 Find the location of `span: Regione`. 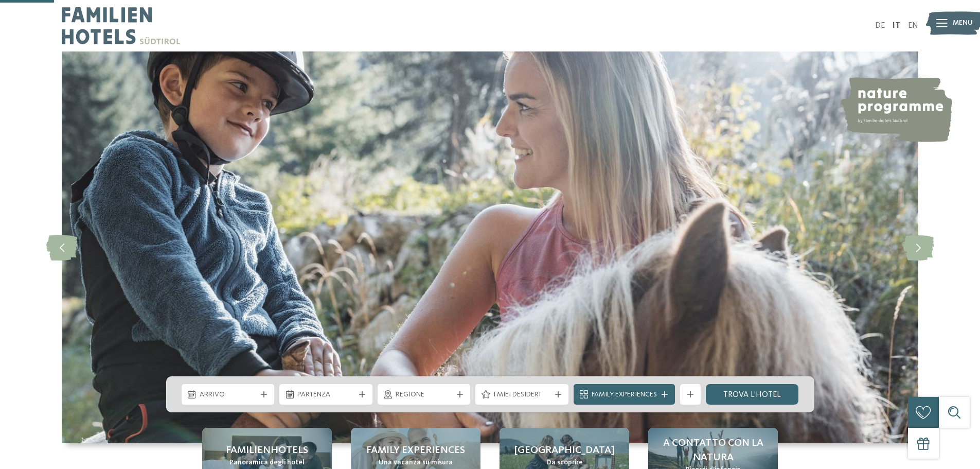

span: Regione is located at coordinates (424, 395).